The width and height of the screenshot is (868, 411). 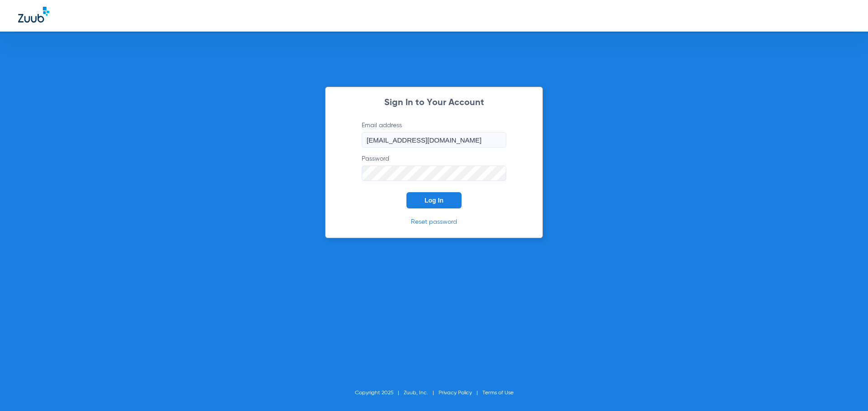 What do you see at coordinates (434, 222) in the screenshot?
I see `a: Reset password` at bounding box center [434, 222].